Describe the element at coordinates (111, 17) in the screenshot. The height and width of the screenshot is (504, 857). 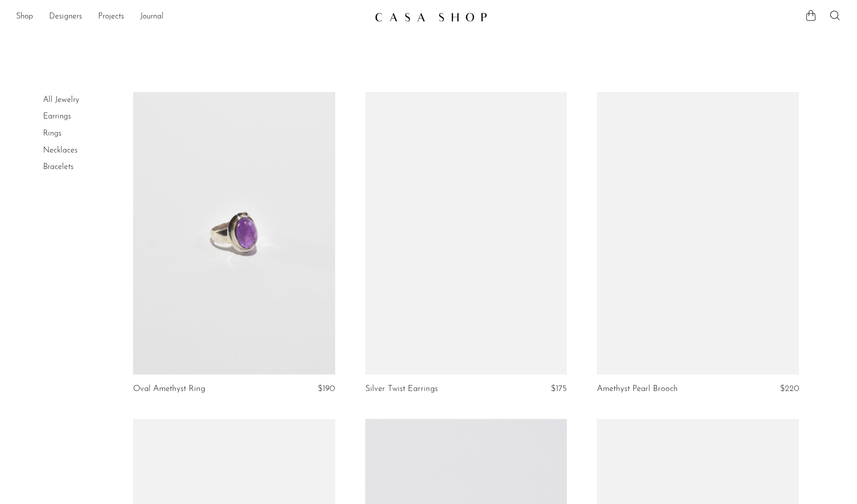
I see `a: Projects` at that location.